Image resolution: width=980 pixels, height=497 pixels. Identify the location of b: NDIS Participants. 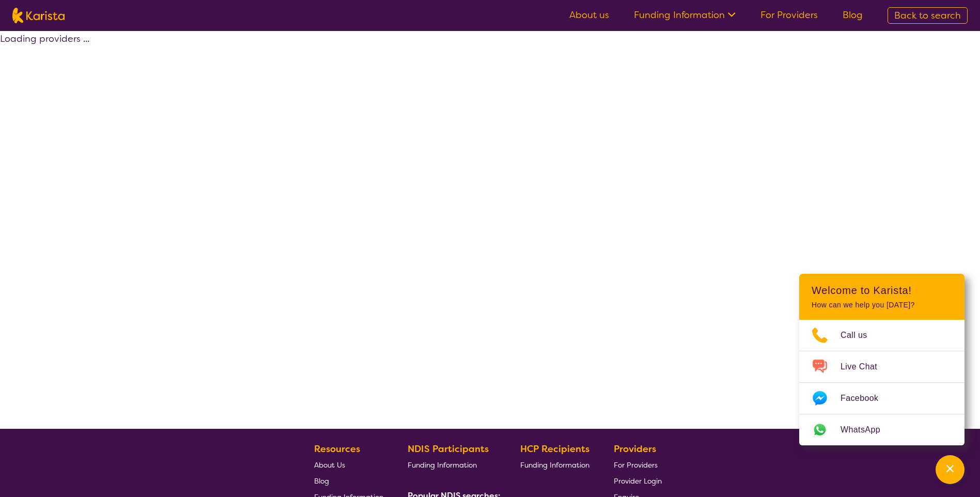
(448, 449).